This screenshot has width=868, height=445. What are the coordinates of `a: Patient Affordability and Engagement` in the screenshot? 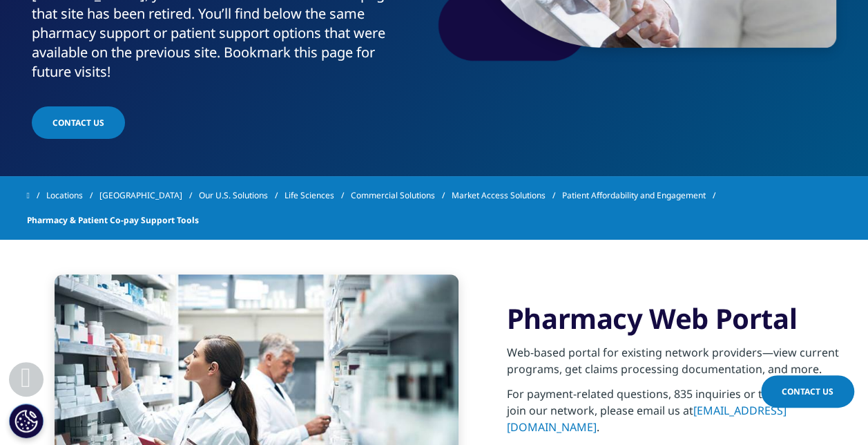 It's located at (642, 195).